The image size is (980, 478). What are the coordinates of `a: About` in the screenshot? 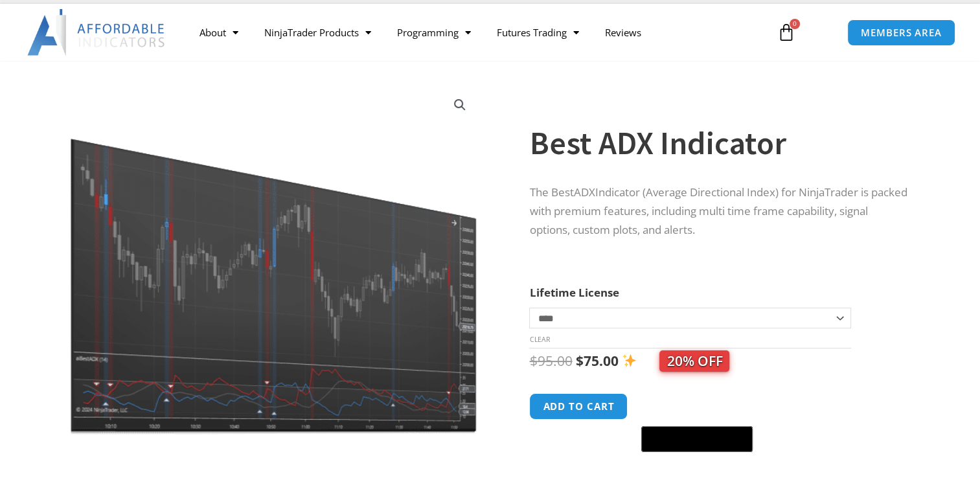 It's located at (219, 32).